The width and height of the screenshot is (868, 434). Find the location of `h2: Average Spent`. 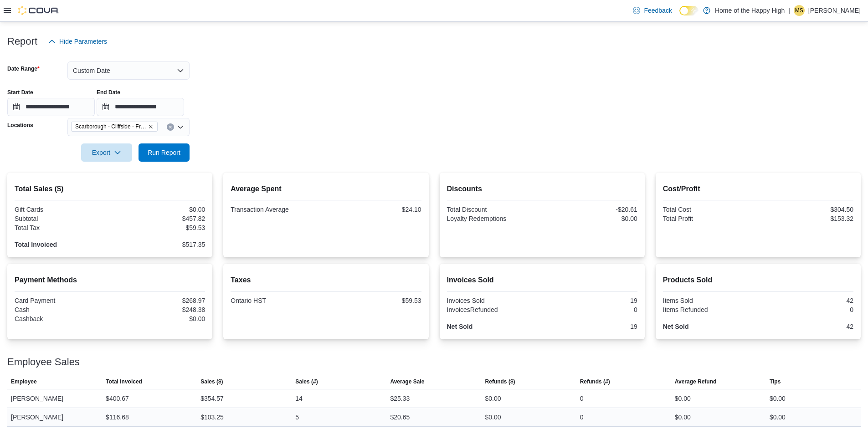

h2: Average Spent is located at coordinates (326, 189).